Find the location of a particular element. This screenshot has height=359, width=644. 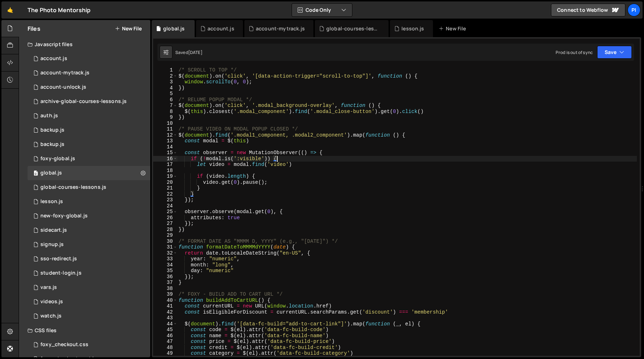

div: 11 is located at coordinates (165, 129).